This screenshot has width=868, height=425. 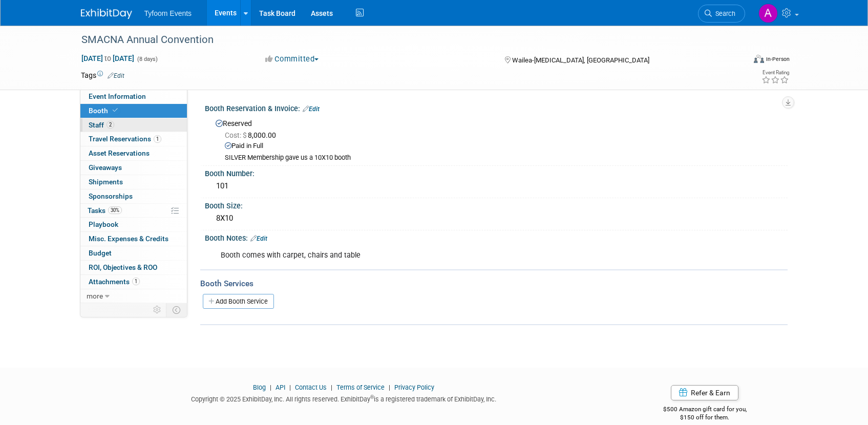 I want to click on div: Paid in Full, so click(x=502, y=146).